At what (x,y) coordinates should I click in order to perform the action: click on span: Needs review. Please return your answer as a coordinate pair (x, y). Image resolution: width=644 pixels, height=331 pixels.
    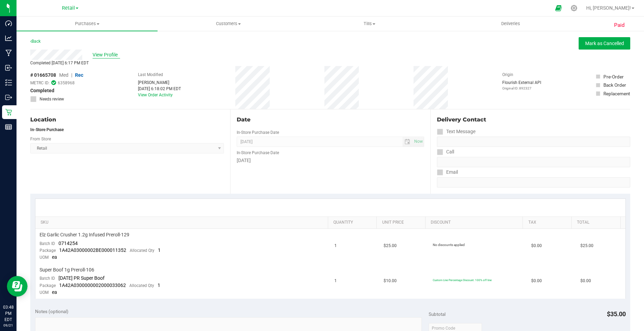
    Looking at the image, I should click on (51, 99).